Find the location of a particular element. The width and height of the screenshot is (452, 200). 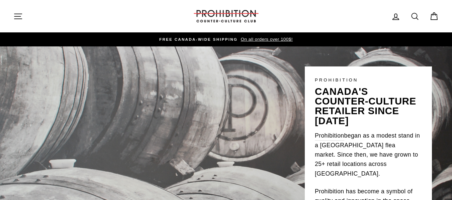

a: FREE CANADA-WIDE SHIPPING On all orders over 100$! is located at coordinates (226, 39).